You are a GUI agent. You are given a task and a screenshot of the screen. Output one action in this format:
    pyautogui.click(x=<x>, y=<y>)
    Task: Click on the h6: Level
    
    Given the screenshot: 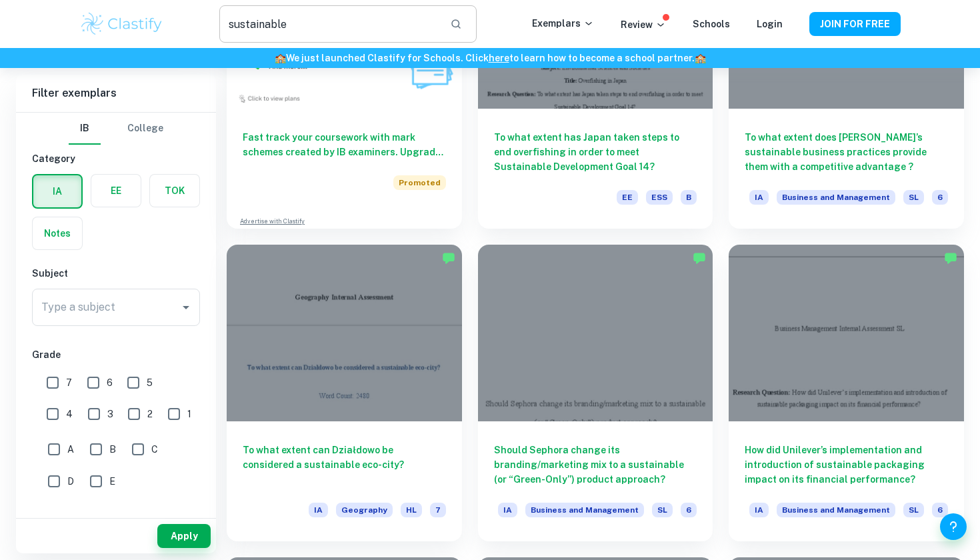 What is the action you would take?
    pyautogui.click(x=116, y=517)
    